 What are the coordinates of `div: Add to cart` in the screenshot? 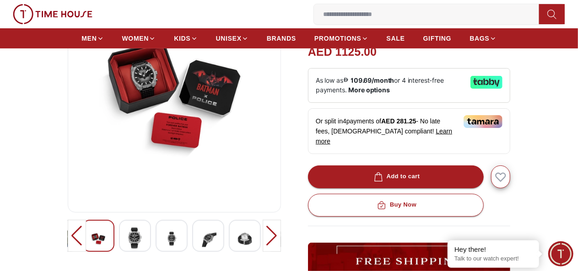 It's located at (396, 177).